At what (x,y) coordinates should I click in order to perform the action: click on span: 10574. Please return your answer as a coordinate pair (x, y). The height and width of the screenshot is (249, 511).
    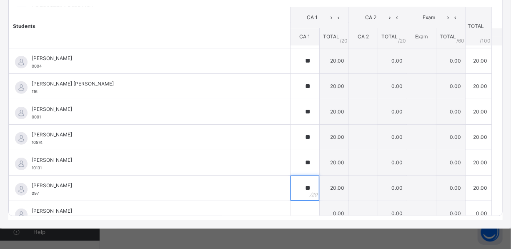
    Looking at the image, I should click on (37, 142).